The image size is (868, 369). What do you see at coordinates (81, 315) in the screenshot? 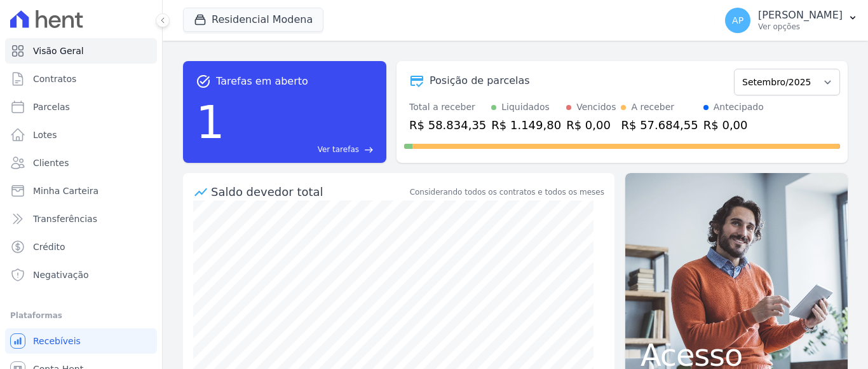
I see `div: Plataformas` at bounding box center [81, 315].